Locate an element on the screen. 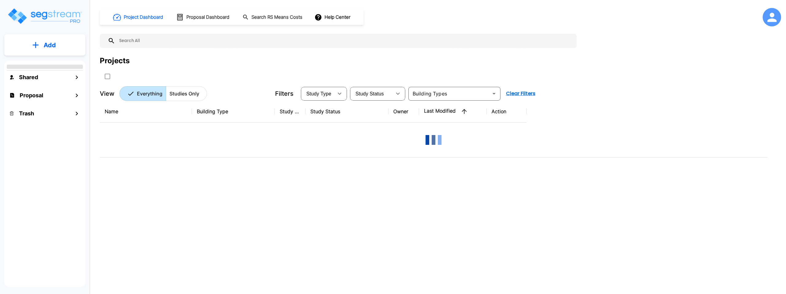  h1: Project Dashboard is located at coordinates (143, 17).